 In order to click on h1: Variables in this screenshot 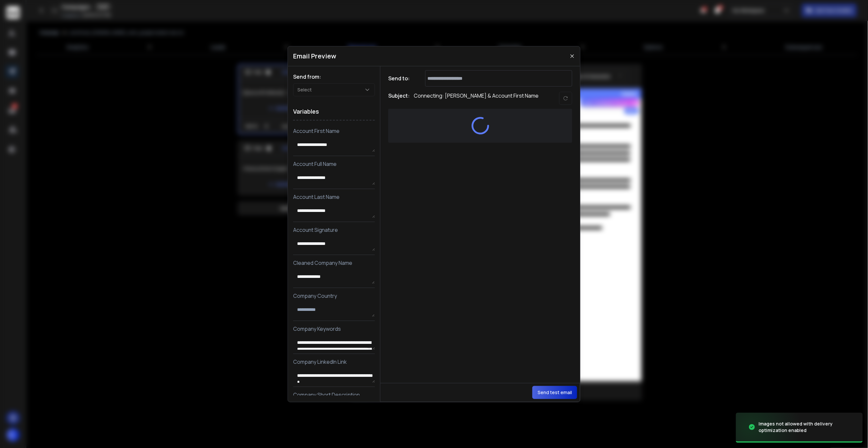, I will do `click(333, 112)`.